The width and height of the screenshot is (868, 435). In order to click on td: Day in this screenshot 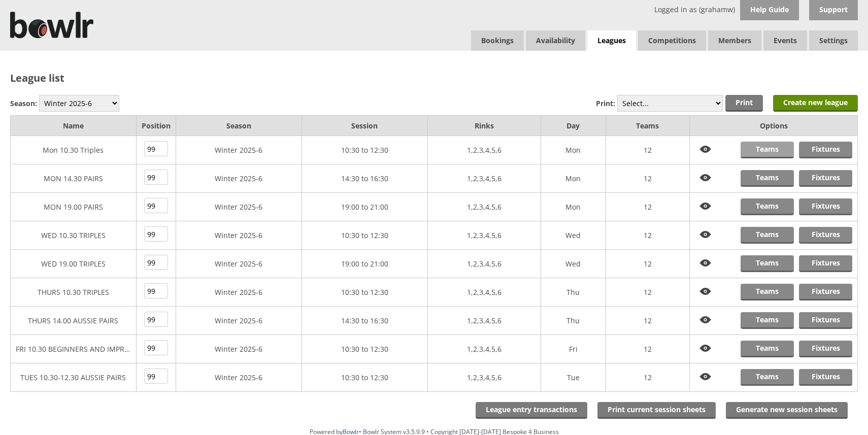, I will do `click(573, 126)`.